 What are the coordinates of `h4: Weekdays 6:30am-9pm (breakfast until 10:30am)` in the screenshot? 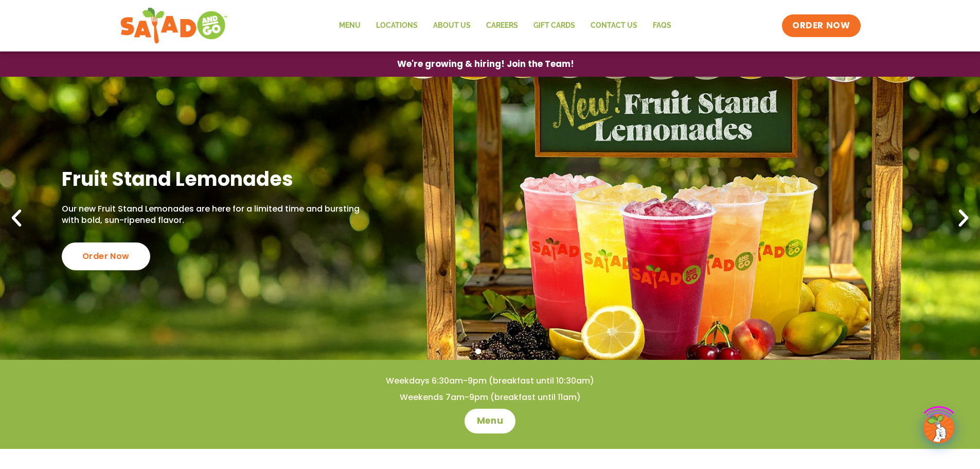 It's located at (490, 381).